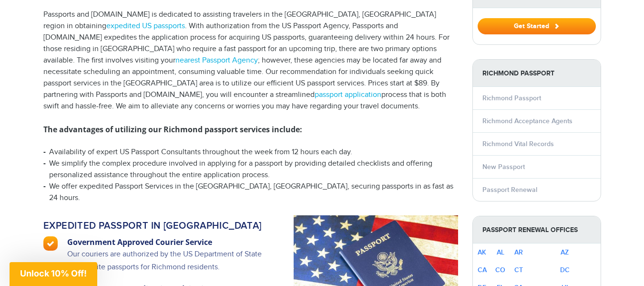  What do you see at coordinates (216, 60) in the screenshot?
I see `a: nearest Passport Agency` at bounding box center [216, 60].